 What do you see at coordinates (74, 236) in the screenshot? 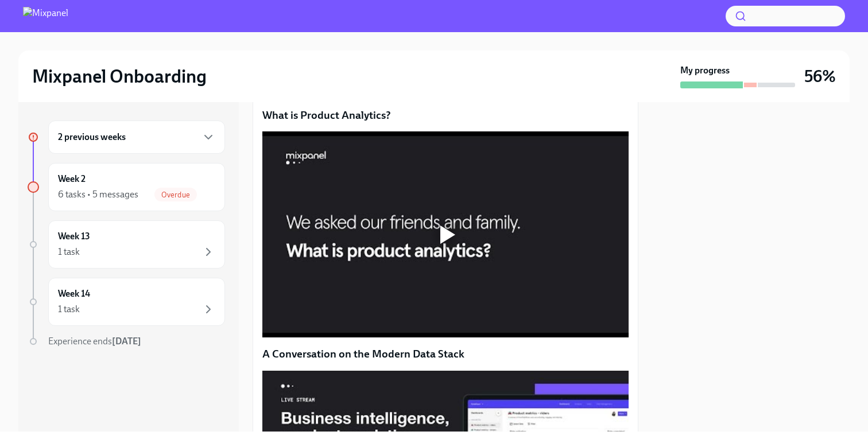
I see `h6: Week 13` at bounding box center [74, 236].